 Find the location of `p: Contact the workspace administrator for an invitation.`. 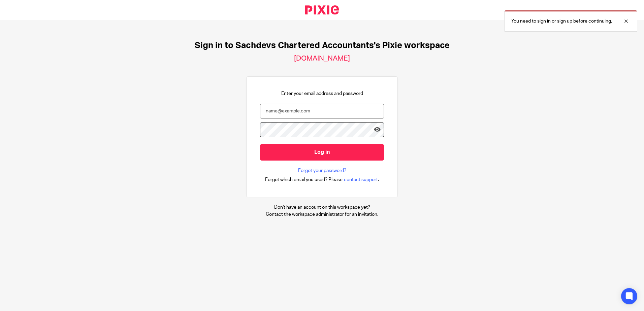

p: Contact the workspace administrator for an invitation. is located at coordinates (322, 215).